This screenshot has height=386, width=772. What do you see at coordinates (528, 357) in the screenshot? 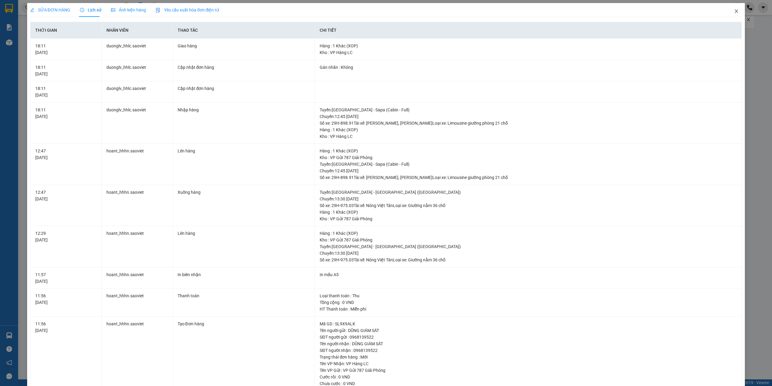
I see `div: Trạng thái đơn hàng : Mới` at bounding box center [528, 357].